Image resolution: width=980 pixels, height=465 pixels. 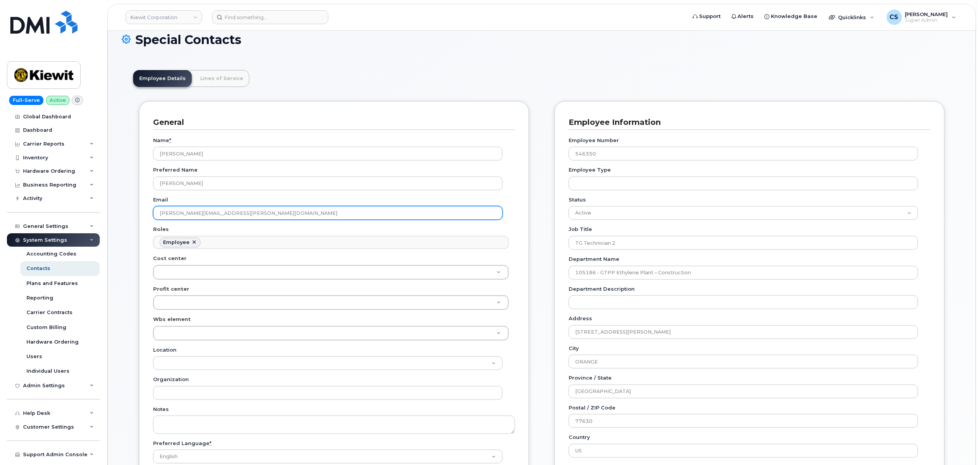 What do you see at coordinates (542, 40) in the screenshot?
I see `h1: Special Contacts` at bounding box center [542, 40].